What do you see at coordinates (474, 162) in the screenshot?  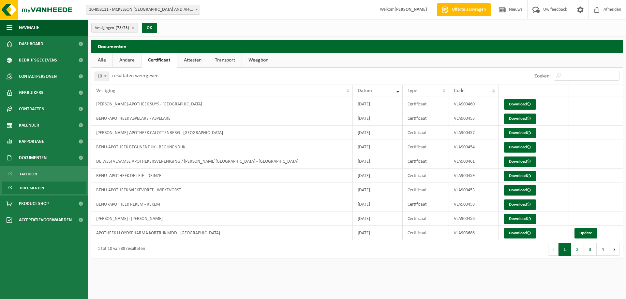 I see `td: VLA900461` at bounding box center [474, 162].